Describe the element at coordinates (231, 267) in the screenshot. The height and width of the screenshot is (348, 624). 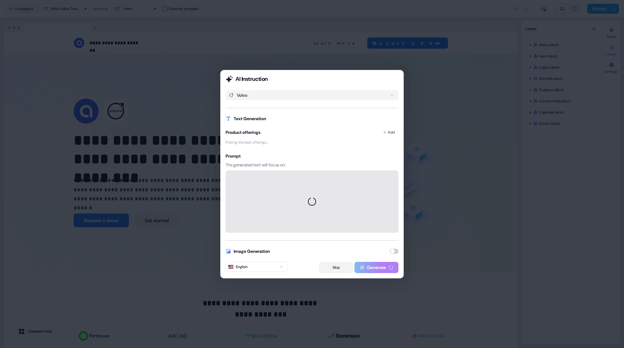
I see `img: The English flag` at that location.